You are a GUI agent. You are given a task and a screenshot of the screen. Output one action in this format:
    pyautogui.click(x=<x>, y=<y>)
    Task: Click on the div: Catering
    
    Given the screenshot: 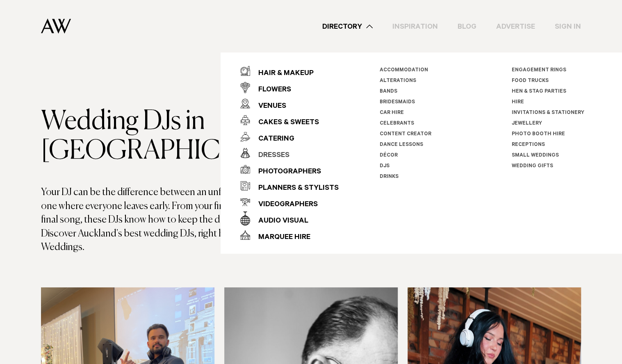 What is the action you would take?
    pyautogui.click(x=272, y=139)
    